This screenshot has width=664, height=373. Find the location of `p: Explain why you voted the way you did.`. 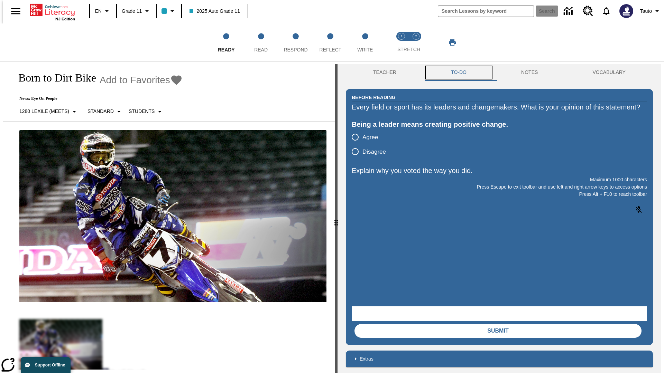

p: Explain why you voted the way you did. is located at coordinates (499, 171).